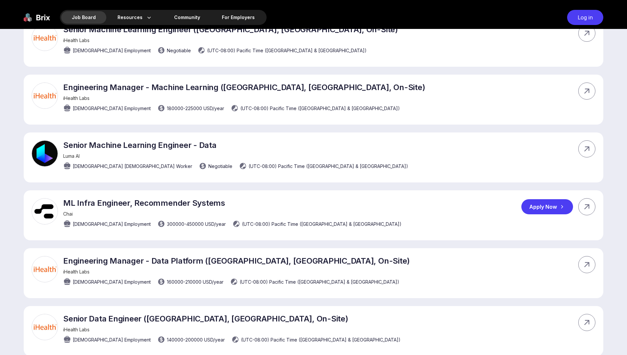 This screenshot has height=355, width=627. I want to click on div: For Employers, so click(238, 17).